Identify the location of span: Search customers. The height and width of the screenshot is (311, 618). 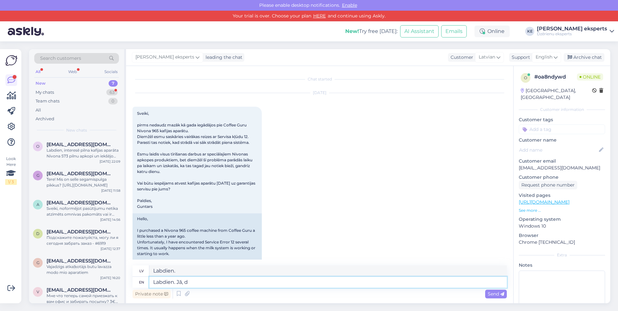
(60, 58).